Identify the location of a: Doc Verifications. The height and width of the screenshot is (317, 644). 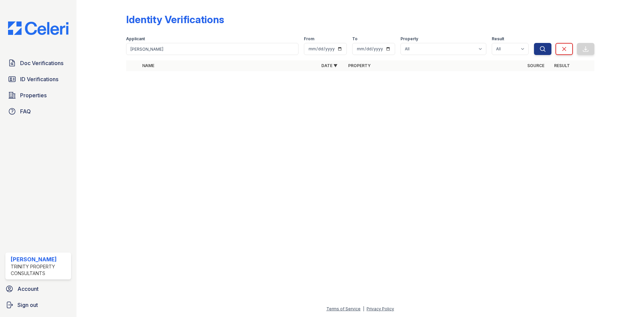
(38, 63).